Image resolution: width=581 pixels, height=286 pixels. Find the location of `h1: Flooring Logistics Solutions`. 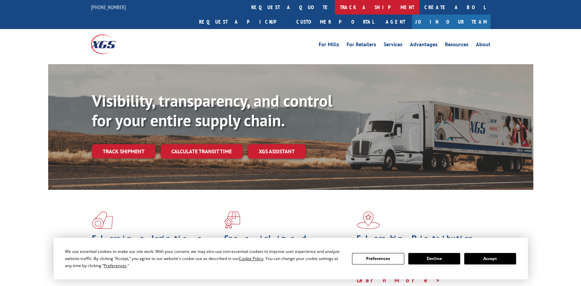

h1: Flooring Logistics Solutions is located at coordinates (156, 244).